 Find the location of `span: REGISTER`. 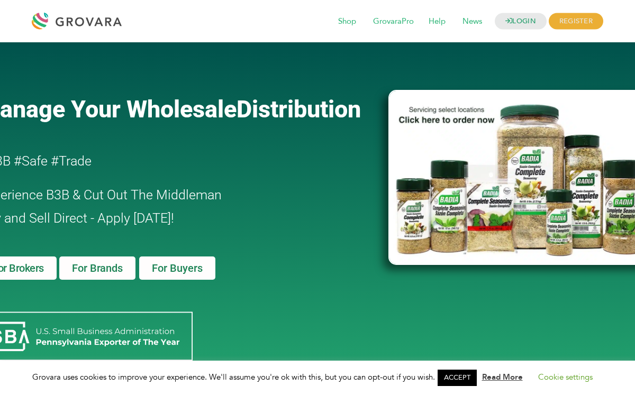

span: REGISTER is located at coordinates (576, 21).